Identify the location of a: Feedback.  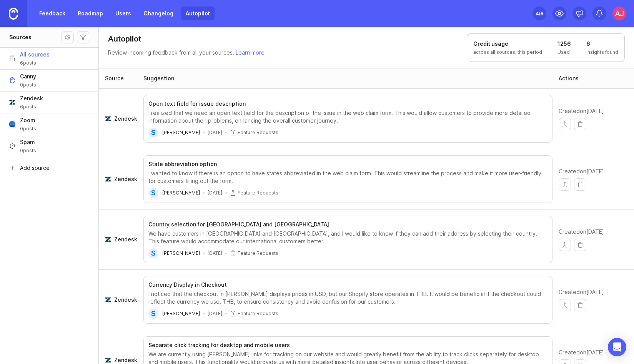
(52, 14).